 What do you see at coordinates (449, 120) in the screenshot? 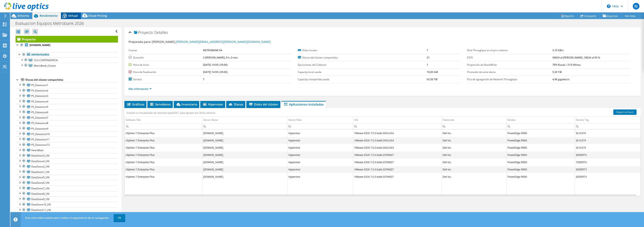
I see `div: Fabricante` at bounding box center [449, 120].